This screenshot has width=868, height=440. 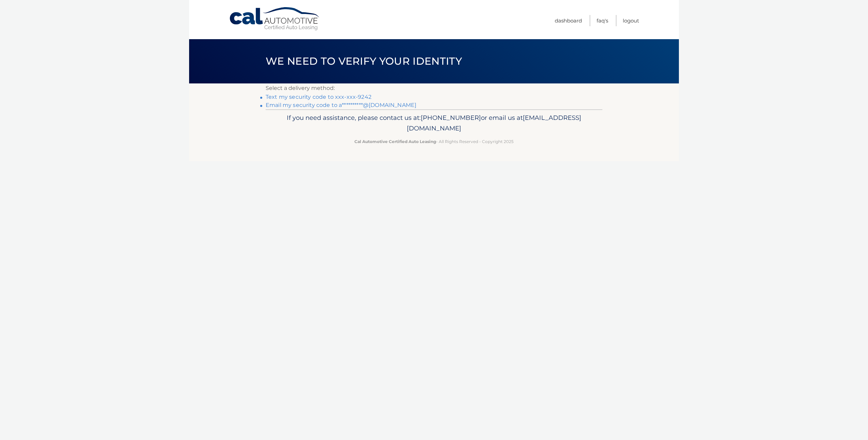 What do you see at coordinates (631, 21) in the screenshot?
I see `a: Logout` at bounding box center [631, 21].